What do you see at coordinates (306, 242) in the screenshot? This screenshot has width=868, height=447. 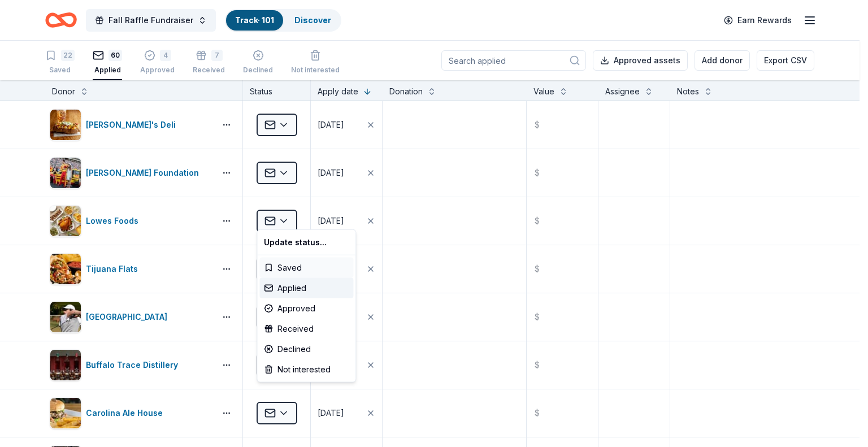 I see `div: Update status...` at bounding box center [306, 242].